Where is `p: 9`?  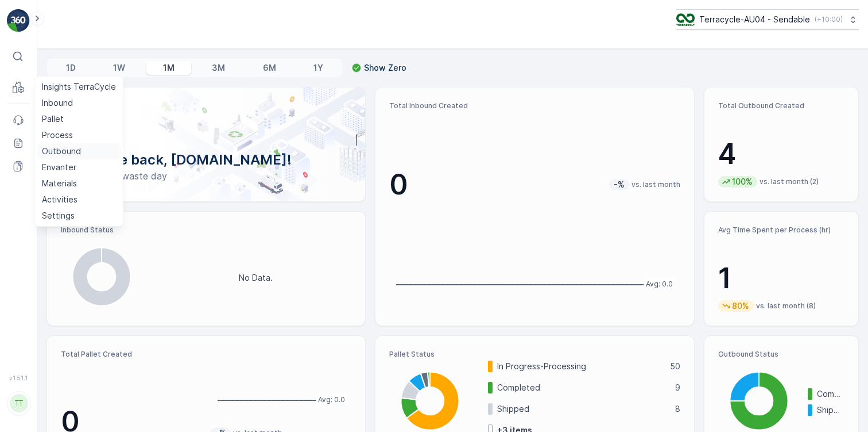
p: 9 is located at coordinates (678, 387).